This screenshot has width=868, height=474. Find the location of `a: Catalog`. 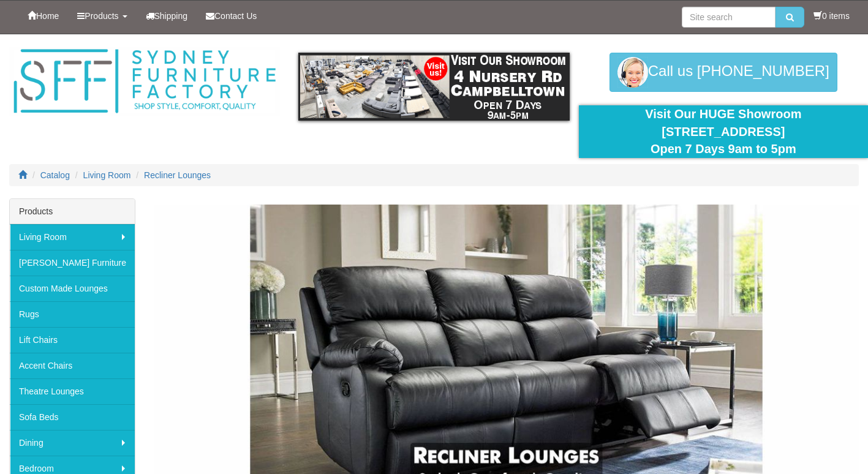

a: Catalog is located at coordinates (55, 175).